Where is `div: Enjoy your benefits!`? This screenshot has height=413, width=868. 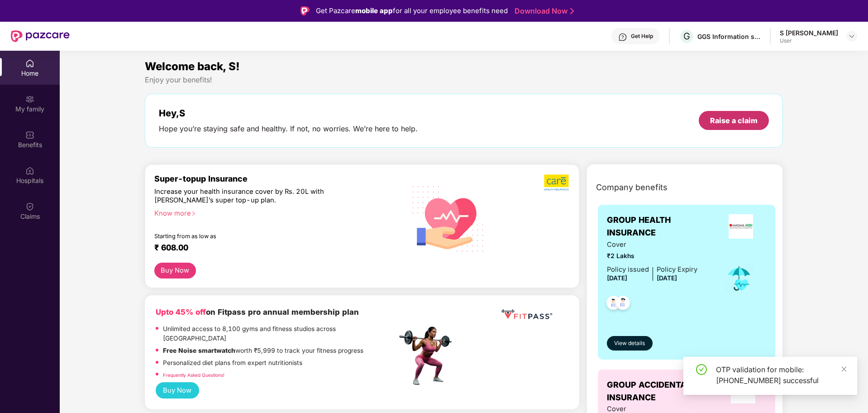 div: Enjoy your benefits! is located at coordinates (464, 80).